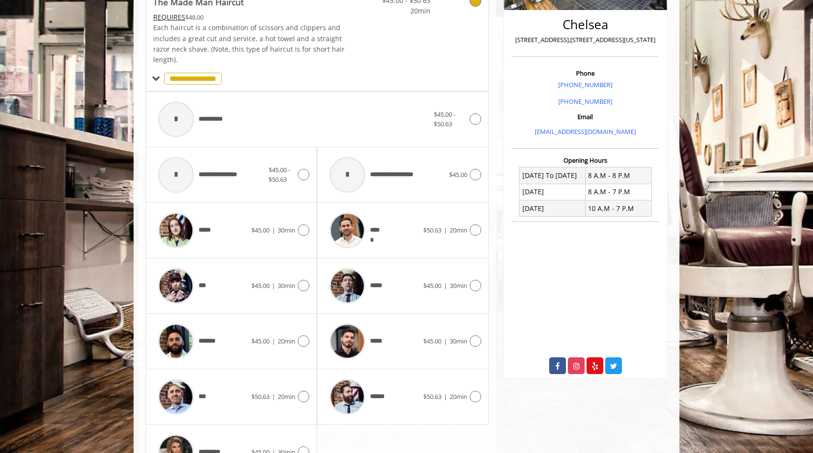 This screenshot has height=453, width=813. Describe the element at coordinates (169, 17) in the screenshot. I see `span: This service needs some Advance to be paid before we block your appointment` at that location.